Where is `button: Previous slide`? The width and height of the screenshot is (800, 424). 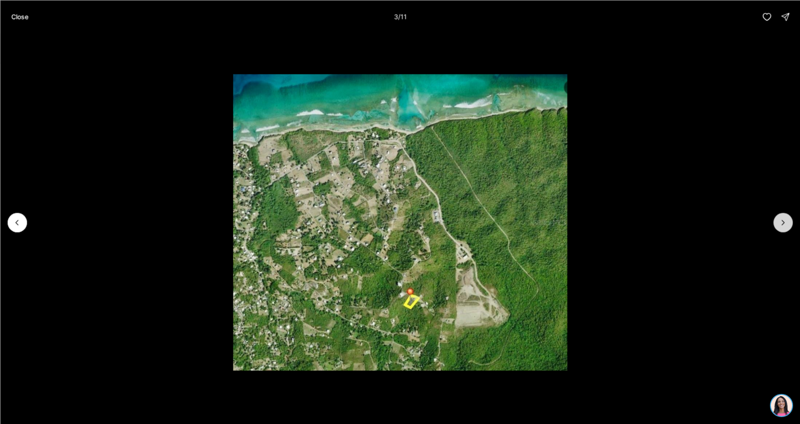
button: Previous slide is located at coordinates (17, 222).